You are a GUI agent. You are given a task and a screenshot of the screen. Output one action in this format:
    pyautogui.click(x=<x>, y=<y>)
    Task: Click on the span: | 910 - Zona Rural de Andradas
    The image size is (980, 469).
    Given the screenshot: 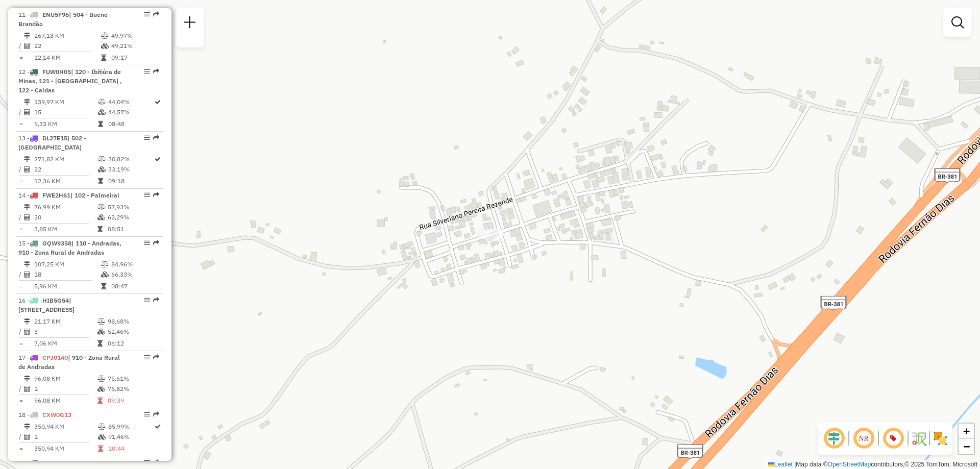 What is the action you would take?
    pyautogui.click(x=69, y=362)
    